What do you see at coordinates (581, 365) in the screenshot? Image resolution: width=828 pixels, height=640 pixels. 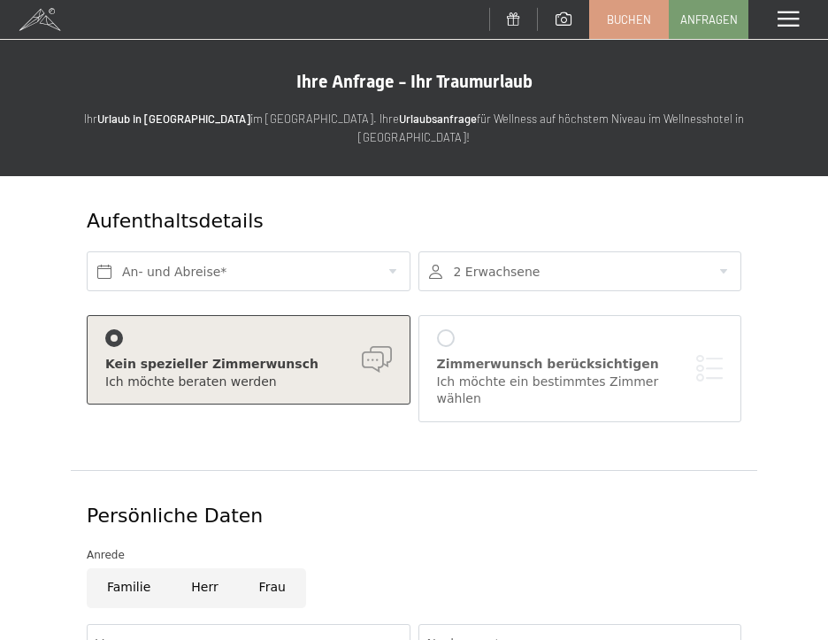 I see `div: Zimmerwunsch berücksichtigen` at bounding box center [581, 365].